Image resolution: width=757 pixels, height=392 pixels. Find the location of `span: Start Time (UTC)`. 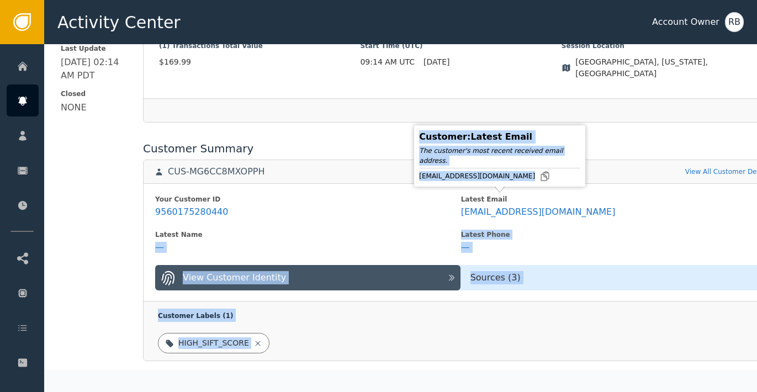

span: Start Time (UTC) is located at coordinates (460, 46).